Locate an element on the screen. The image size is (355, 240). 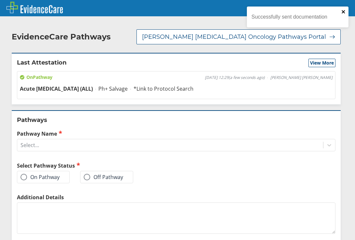
span: On Pathway is located at coordinates (36, 77).